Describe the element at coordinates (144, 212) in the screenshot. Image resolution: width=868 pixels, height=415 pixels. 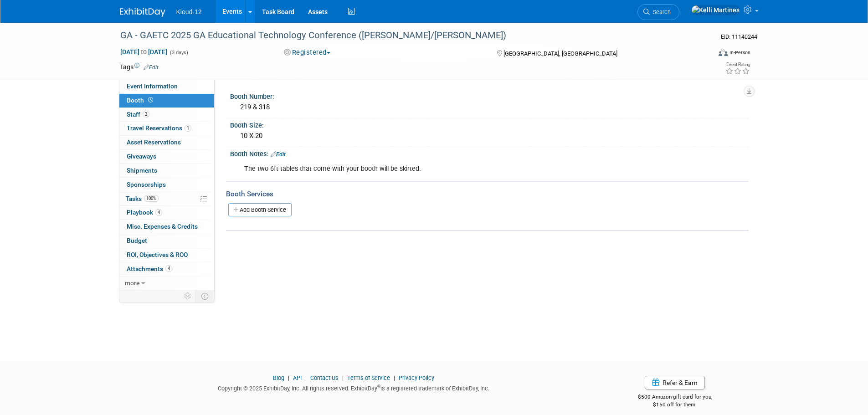
I see `span: Playbook` at that location.